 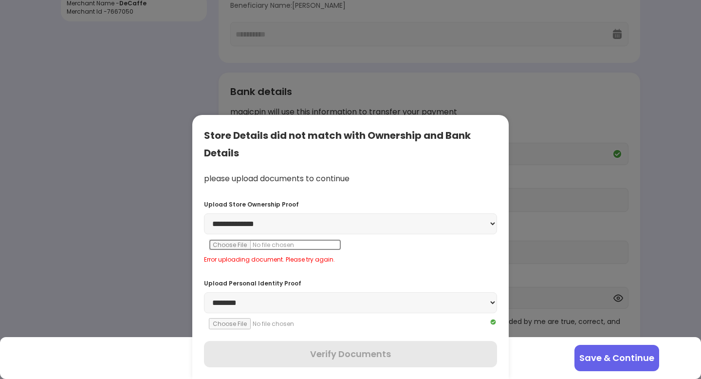 What do you see at coordinates (351, 354) in the screenshot?
I see `button: Verify Documents` at bounding box center [351, 354].